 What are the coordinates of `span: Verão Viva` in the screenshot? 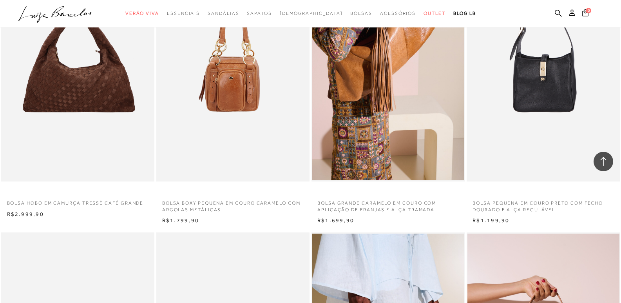 It's located at (142, 13).